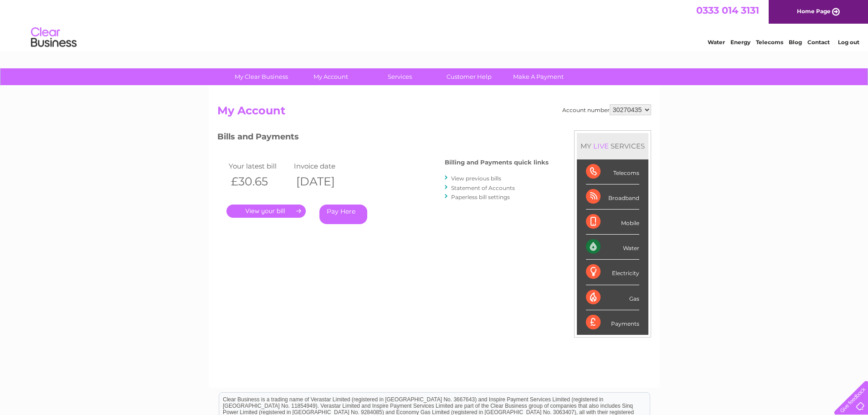 This screenshot has width=868, height=415. What do you see at coordinates (325, 166) in the screenshot?
I see `td: Invoice date` at bounding box center [325, 166].